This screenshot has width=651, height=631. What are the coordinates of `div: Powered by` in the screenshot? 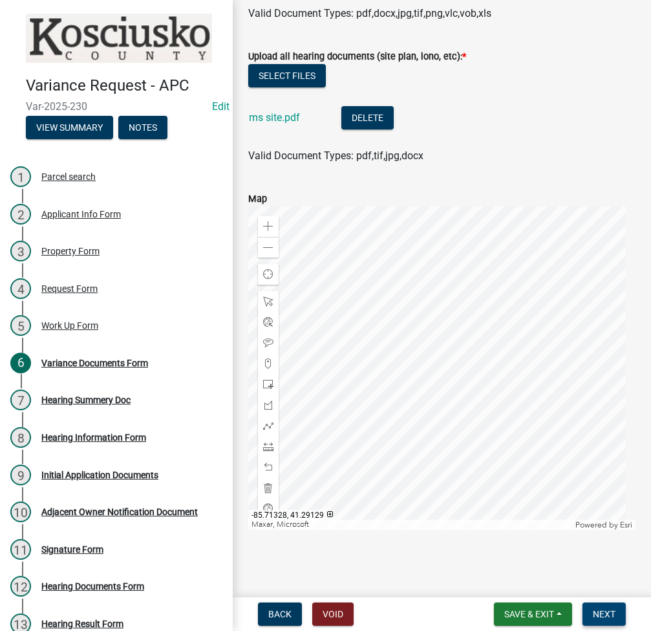 It's located at (604, 525).